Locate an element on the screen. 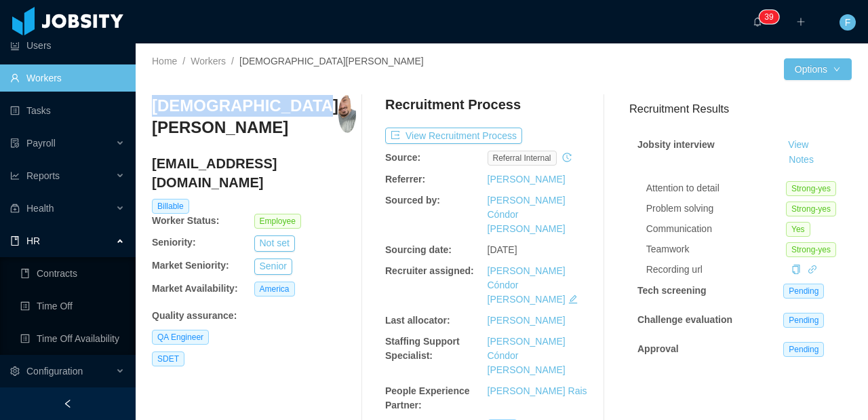 This screenshot has width=868, height=420. span: Referral internal is located at coordinates (523, 159).